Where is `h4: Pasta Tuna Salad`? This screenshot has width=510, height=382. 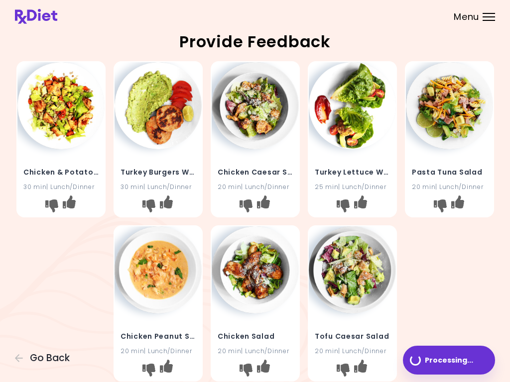 h4: Pasta Tuna Salad is located at coordinates (449, 172).